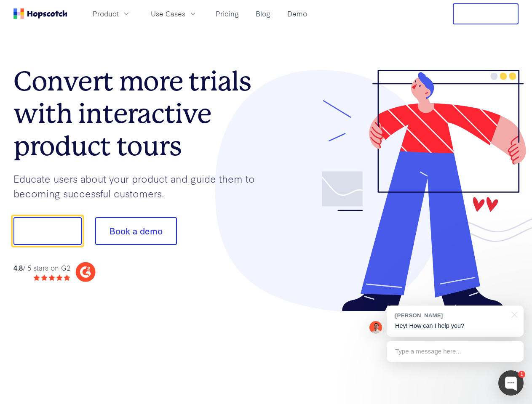  Describe the element at coordinates (136, 231) in the screenshot. I see `button: Book a demo` at that location.